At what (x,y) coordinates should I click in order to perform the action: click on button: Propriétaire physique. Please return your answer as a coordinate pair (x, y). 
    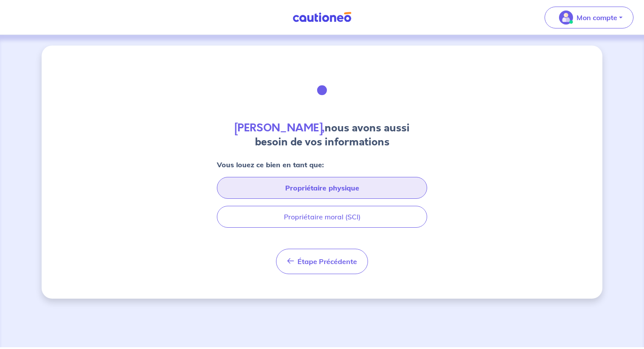
    Looking at the image, I should click on (322, 188).